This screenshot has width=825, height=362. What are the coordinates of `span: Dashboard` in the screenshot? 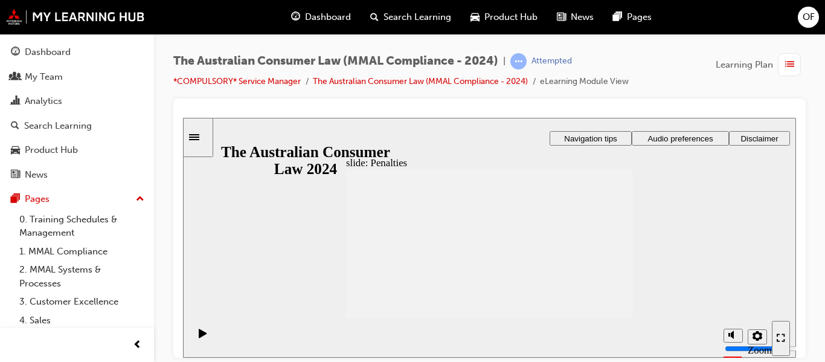 It's located at (328, 17).